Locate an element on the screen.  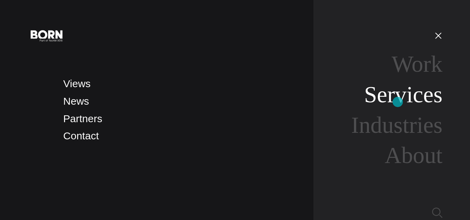
a: Work is located at coordinates (417, 64).